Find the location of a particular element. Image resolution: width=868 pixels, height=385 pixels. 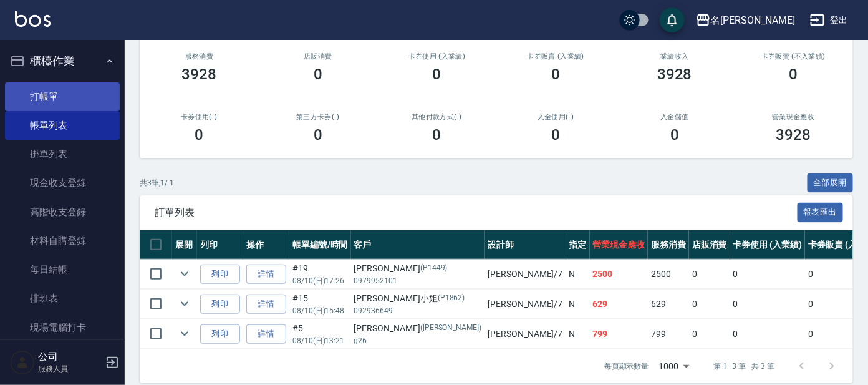

h2: 第三方卡券(-) is located at coordinates (318, 117).